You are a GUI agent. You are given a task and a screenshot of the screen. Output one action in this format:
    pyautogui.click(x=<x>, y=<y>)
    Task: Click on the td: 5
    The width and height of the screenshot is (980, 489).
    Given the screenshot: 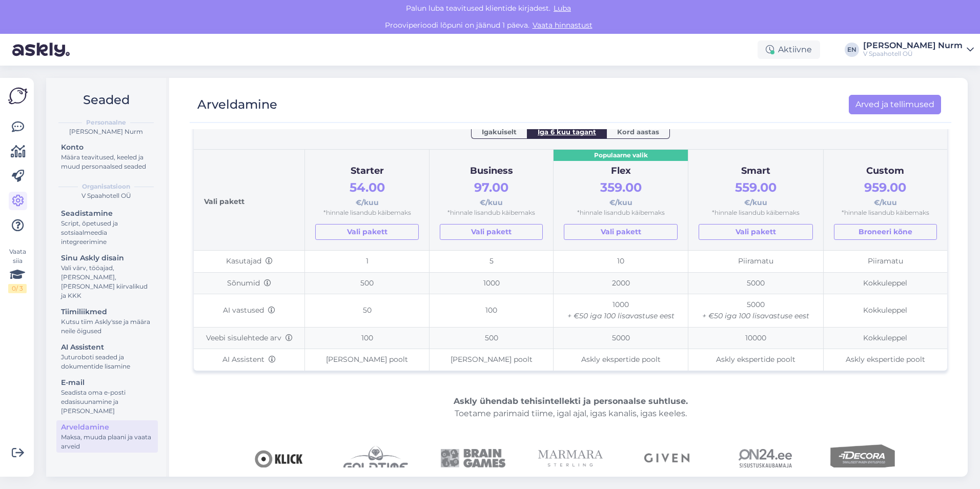 What is the action you would take?
    pyautogui.click(x=491, y=261)
    